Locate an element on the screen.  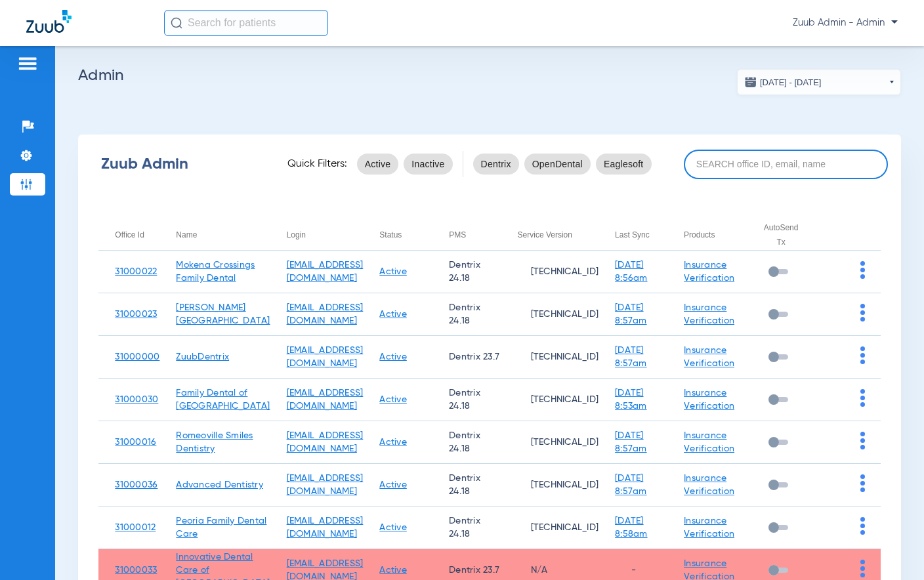
input: Search for patients is located at coordinates (246, 23).